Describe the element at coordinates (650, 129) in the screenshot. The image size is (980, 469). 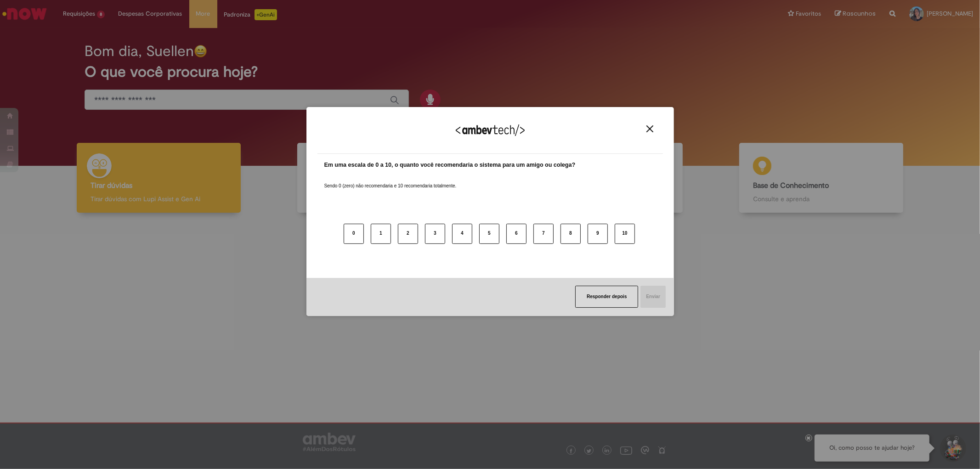
I see `button: Close` at that location.